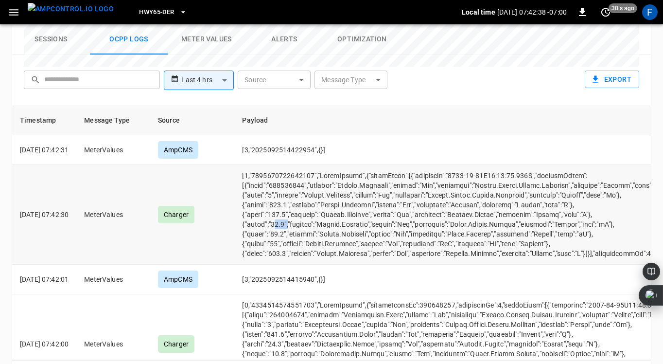 The width and height of the screenshot is (663, 364). I want to click on span: 30 s ago, so click(623, 8).